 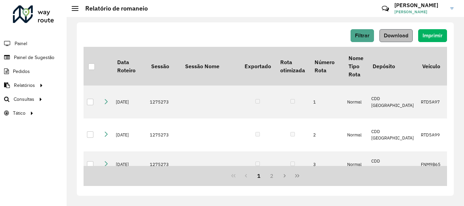 I want to click on th: Sessão Nome, so click(x=210, y=66).